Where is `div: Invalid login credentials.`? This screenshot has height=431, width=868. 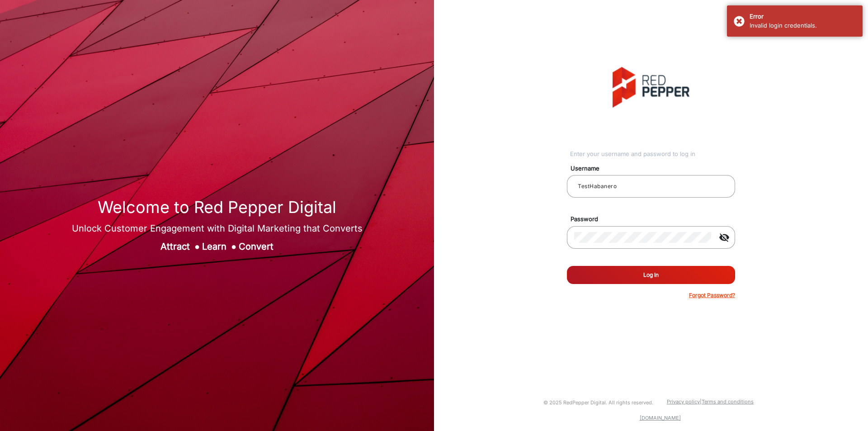
div: Invalid login credentials. is located at coordinates (803, 26).